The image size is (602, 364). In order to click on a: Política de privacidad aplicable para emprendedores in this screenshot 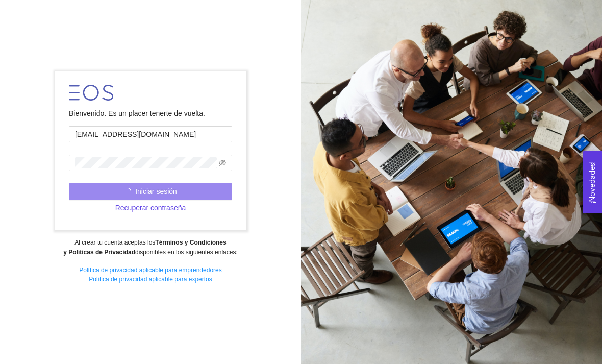, I will do `click(150, 270)`.